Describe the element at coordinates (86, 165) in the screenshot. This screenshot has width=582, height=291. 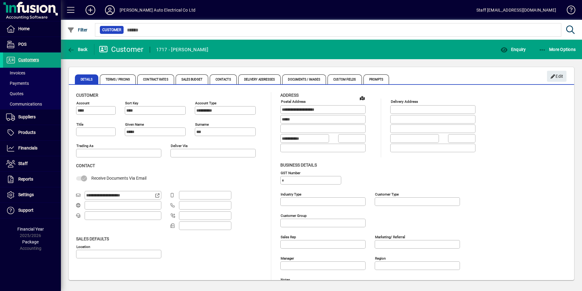
I see `span: Contact` at that location.